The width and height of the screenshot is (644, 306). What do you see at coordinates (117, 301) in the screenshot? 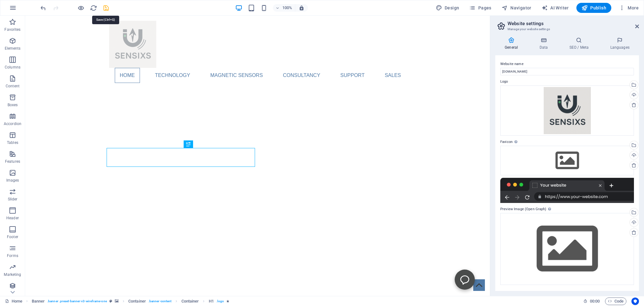
I see `i: This element contains a background` at bounding box center [117, 301].